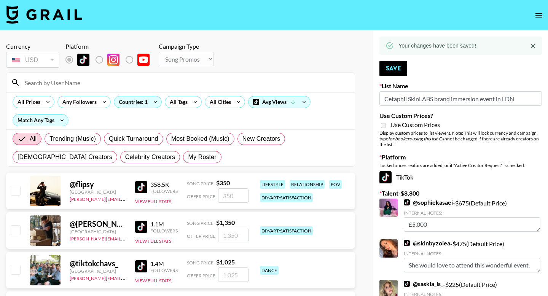  What do you see at coordinates (202, 157) in the screenshot?
I see `span: My Roster` at bounding box center [202, 157].